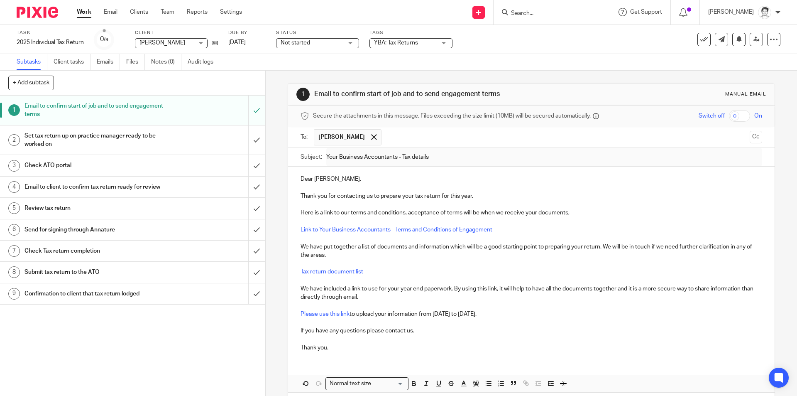 The width and height of the screenshot is (797, 396). I want to click on span: On, so click(758, 116).